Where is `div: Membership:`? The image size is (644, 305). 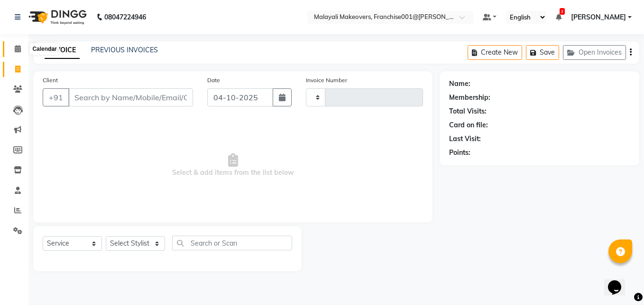
div: Membership: is located at coordinates (469, 97).